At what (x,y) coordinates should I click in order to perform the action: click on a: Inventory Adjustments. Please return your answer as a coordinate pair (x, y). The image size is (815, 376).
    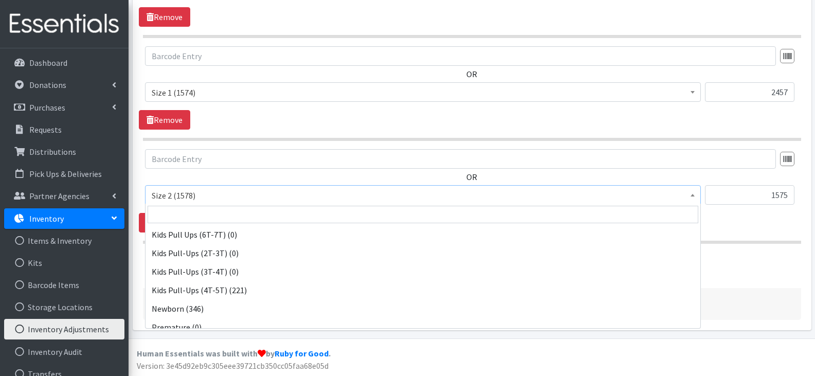
    Looking at the image, I should click on (64, 329).